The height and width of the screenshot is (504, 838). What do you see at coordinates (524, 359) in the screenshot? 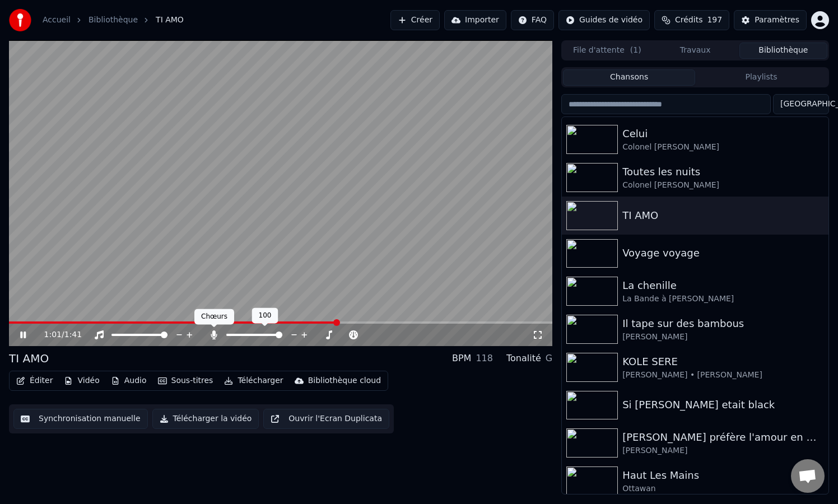
I see `div: Tonalité` at bounding box center [524, 359].